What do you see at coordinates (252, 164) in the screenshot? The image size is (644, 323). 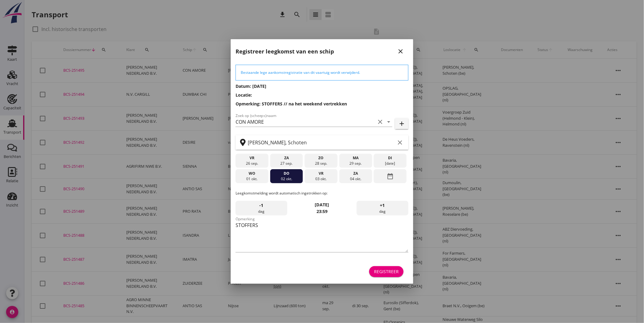 I see `div: 26 sep.` at bounding box center [252, 164].